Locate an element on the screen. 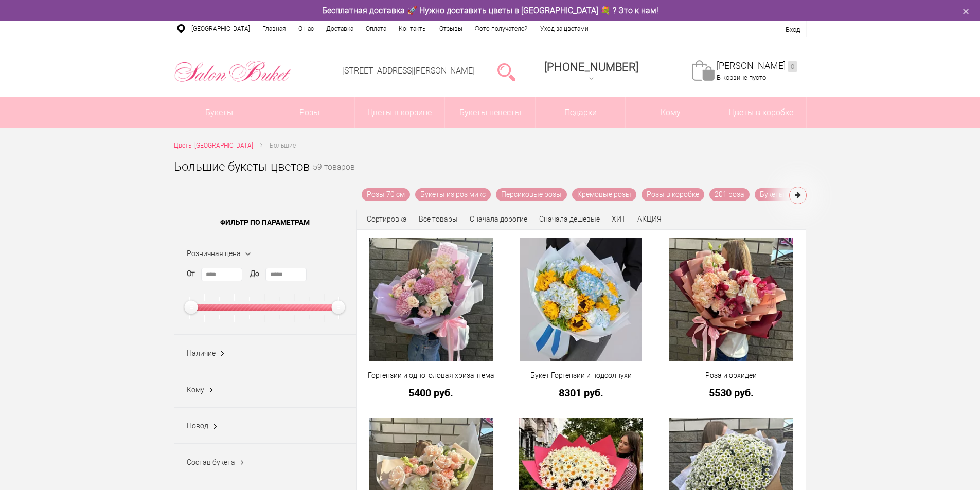 The image size is (980, 490). span: Роза и орхидеи is located at coordinates (731, 375).